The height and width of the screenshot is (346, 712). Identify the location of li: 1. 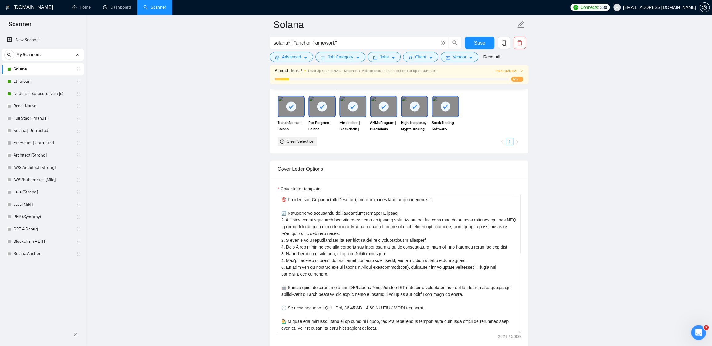
(509, 141).